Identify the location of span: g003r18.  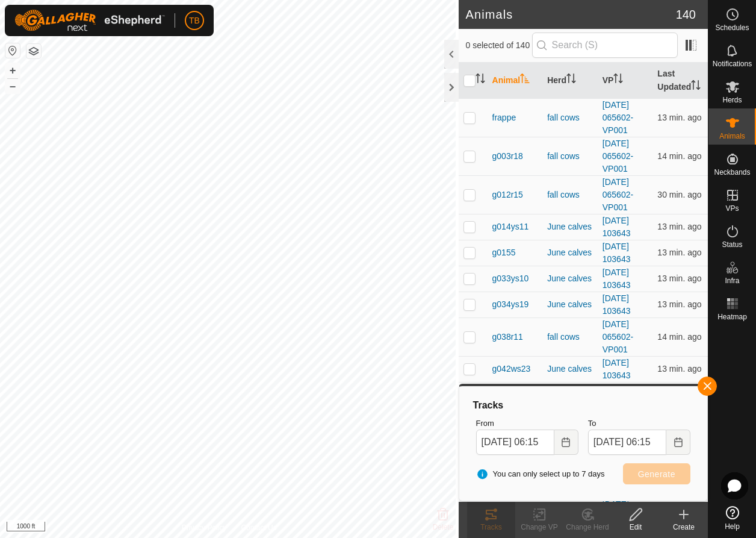
(507, 156).